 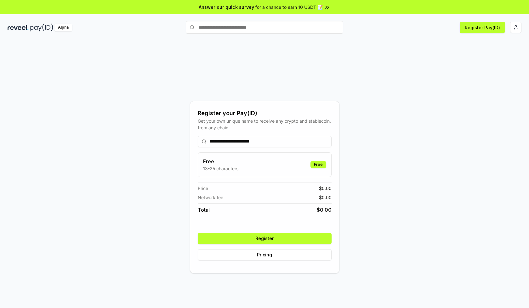 What do you see at coordinates (265, 255) in the screenshot?
I see `button: Pricing` at bounding box center [265, 255].